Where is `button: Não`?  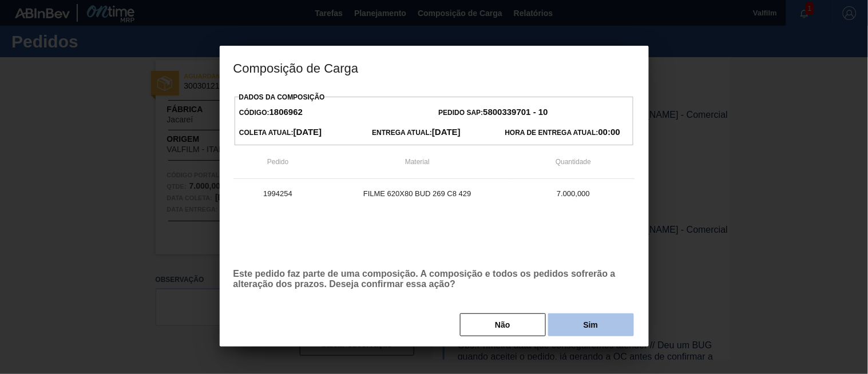
button: Não is located at coordinates (503, 325).